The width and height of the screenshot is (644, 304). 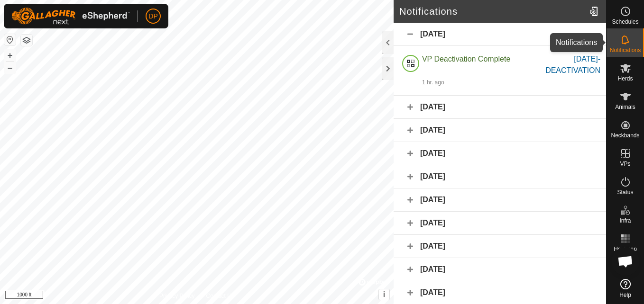 I want to click on span: Neckbands, so click(x=625, y=135).